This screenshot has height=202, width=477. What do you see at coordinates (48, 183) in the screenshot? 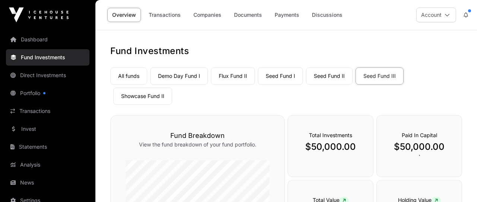
I see `a: News` at bounding box center [48, 183].